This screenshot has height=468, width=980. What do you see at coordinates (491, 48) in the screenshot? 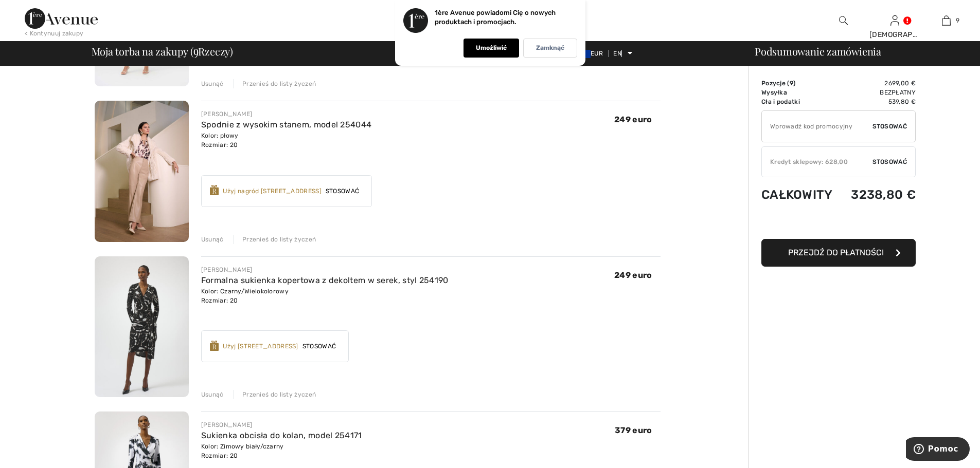
I see `font: Umożliwić` at bounding box center [491, 48].